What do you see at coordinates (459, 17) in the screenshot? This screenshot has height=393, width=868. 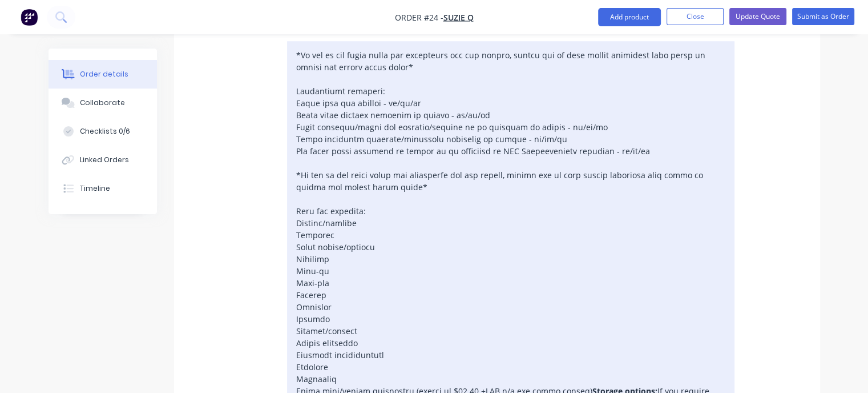 I see `span: Suzie Q` at bounding box center [459, 17].